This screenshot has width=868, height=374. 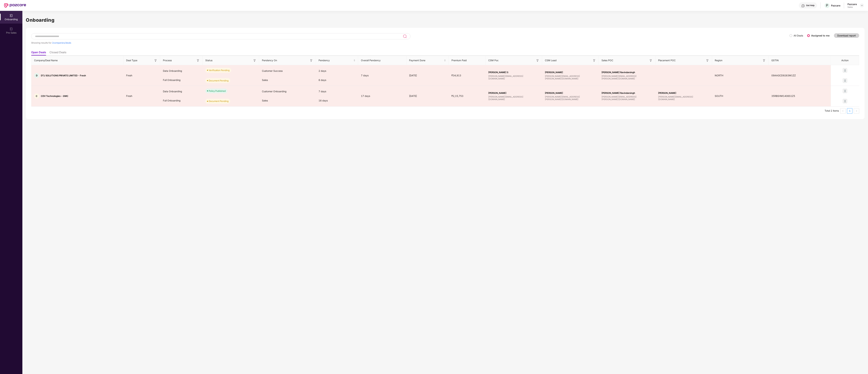 What do you see at coordinates (800, 60) in the screenshot?
I see `th: GSTIN` at bounding box center [800, 60].